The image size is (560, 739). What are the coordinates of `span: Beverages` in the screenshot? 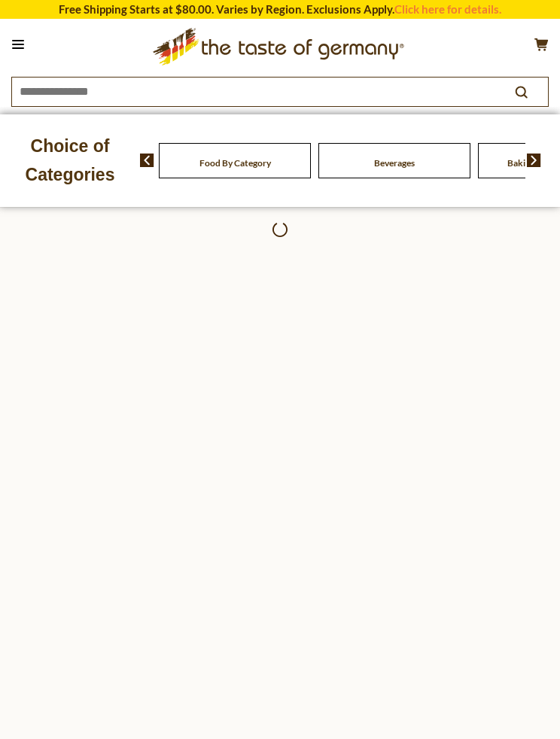 It's located at (394, 162).